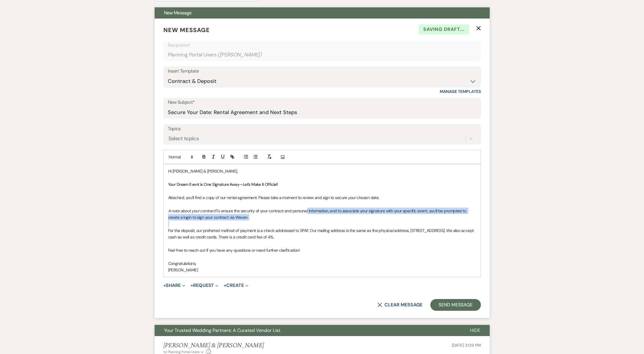  Describe the element at coordinates (475, 330) in the screenshot. I see `button: Hide` at that location.